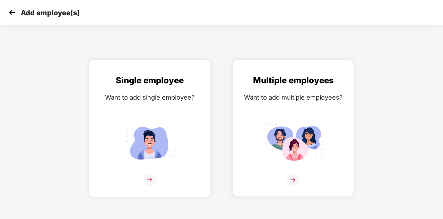 The image size is (443, 219). What do you see at coordinates (293, 142) in the screenshot?
I see `img: svg+xml;base64,PHN2ZyB4bWxucz0iaHR0cDovL3d3dy53My5vcmcvMjAwMC9zdmciIGlkPSJNdWx0aXBsZV9lbXBsb3llZS...` at bounding box center [293, 142].